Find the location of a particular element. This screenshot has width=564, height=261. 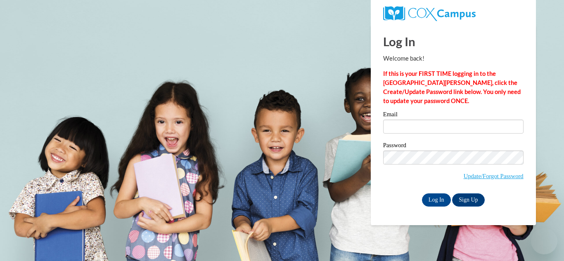

a: COX Campus is located at coordinates (453, 14).